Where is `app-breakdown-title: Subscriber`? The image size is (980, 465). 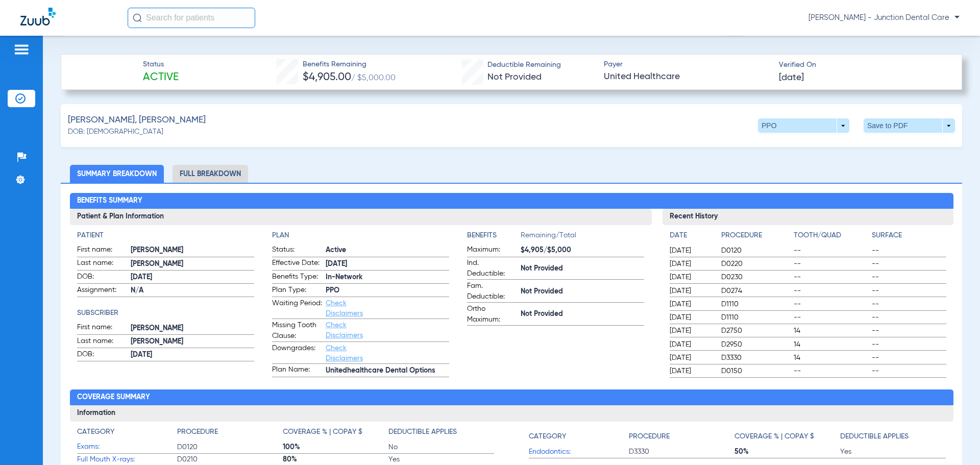
app-breakdown-title: Subscriber is located at coordinates (165, 313).